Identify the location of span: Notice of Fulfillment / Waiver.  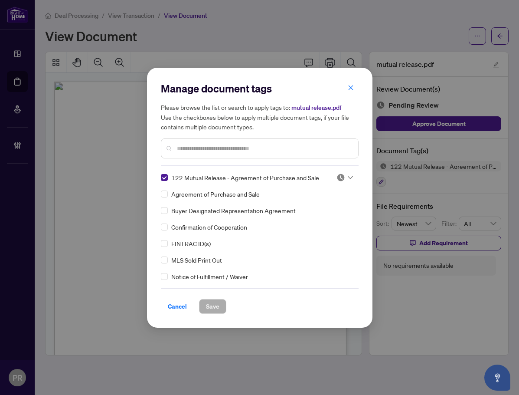
(210, 276).